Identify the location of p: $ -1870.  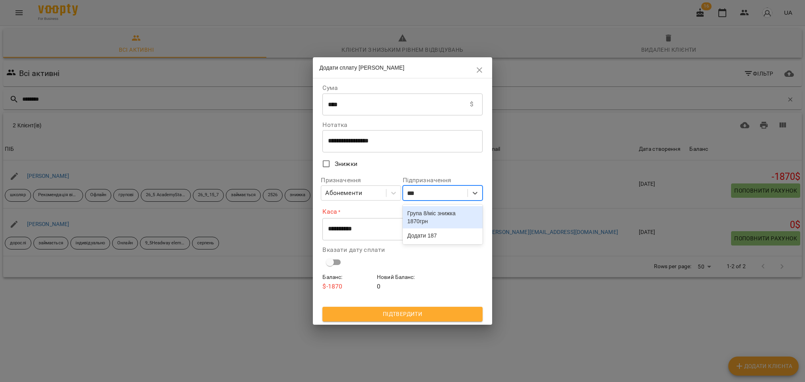
(348, 286).